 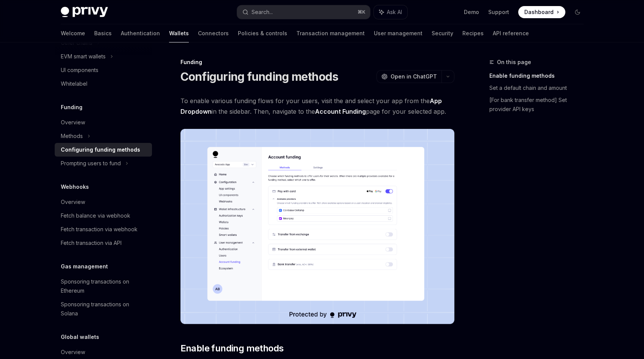 What do you see at coordinates (331, 33) in the screenshot?
I see `a: Transaction management` at bounding box center [331, 33].